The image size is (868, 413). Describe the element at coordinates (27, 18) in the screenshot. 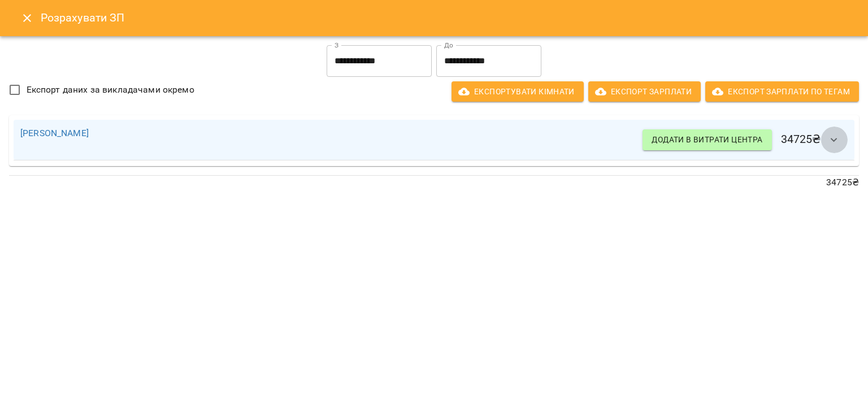

I see `button: Close` at that location.